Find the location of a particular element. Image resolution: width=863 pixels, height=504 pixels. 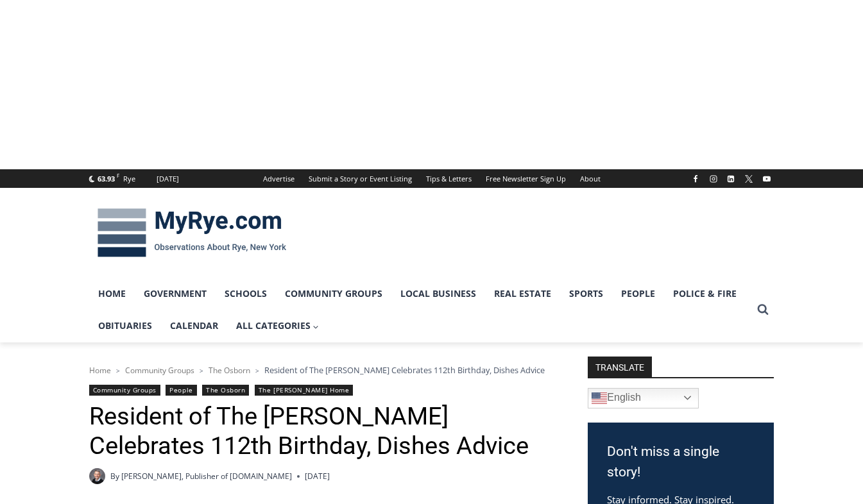

span: 63.93 is located at coordinates (106, 178).